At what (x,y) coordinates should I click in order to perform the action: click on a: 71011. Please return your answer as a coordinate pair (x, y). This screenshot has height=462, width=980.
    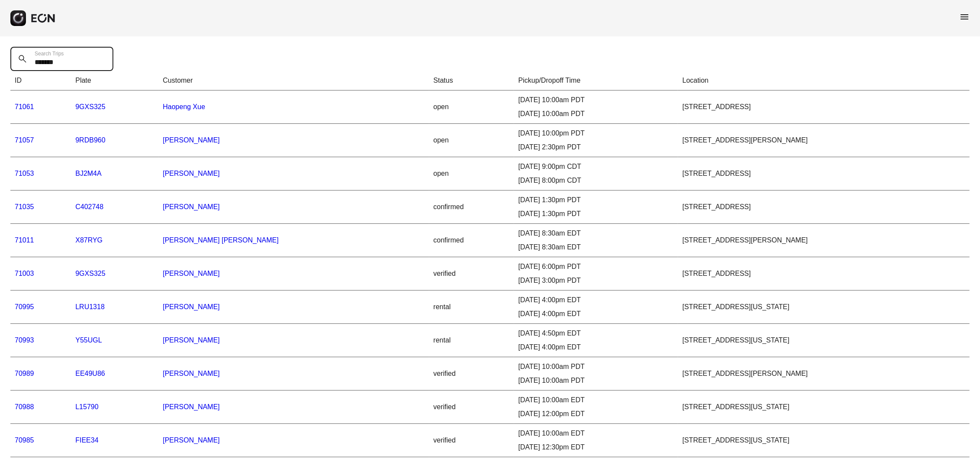
    Looking at the image, I should click on (25, 240).